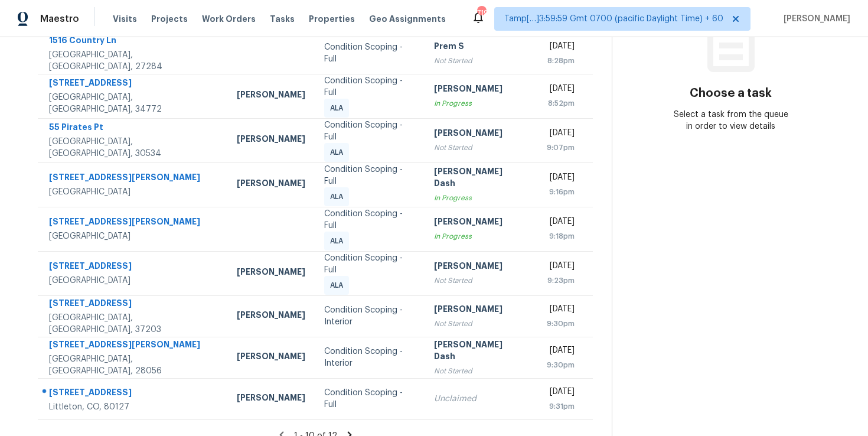  I want to click on div: 55 Pirates Pt, so click(133, 128).